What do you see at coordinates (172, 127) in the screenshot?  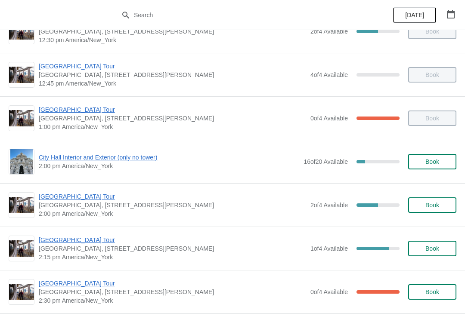 I see `span: 1:00 pm America/New_York` at bounding box center [172, 127].